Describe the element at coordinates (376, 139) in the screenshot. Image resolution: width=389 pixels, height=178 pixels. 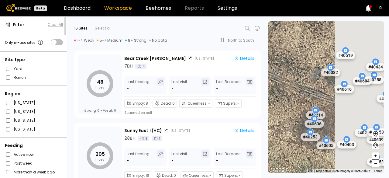
I see `div: # 40639` at that location.